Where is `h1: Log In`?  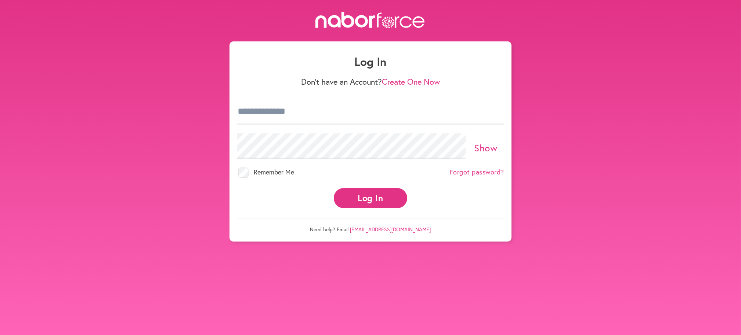
h1: Log In is located at coordinates (370, 62).